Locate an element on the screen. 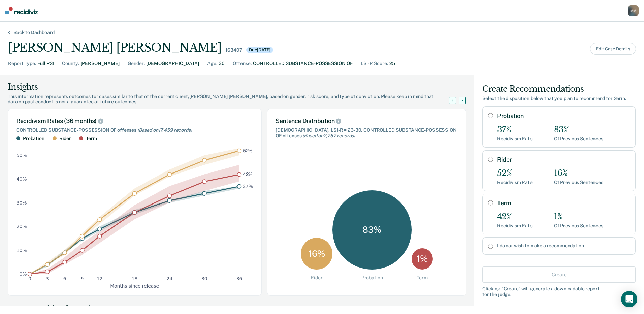 The height and width of the screenshot is (314, 644). text: 52% is located at coordinates (248, 151).